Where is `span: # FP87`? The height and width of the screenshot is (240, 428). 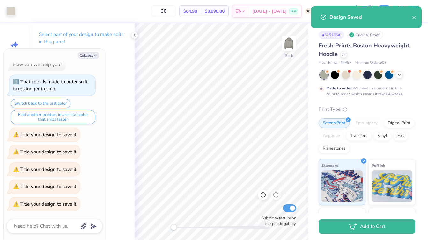
span: # FP87 is located at coordinates (346, 63).